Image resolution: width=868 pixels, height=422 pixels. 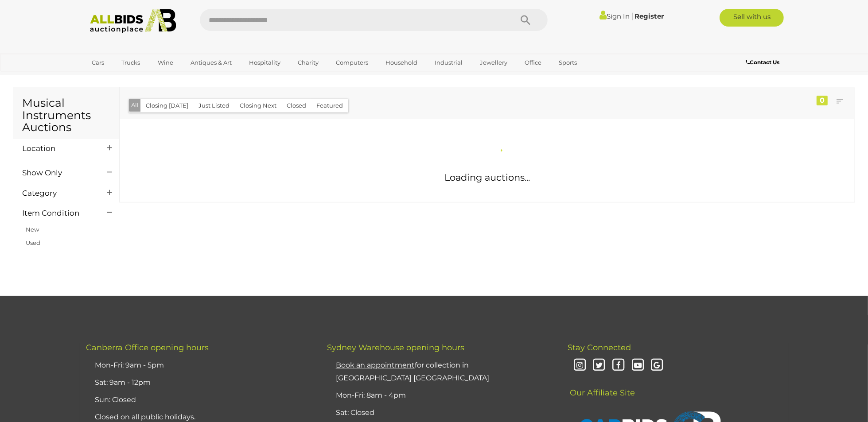 I want to click on h1: Musical Instruments Auctions, so click(x=66, y=115).